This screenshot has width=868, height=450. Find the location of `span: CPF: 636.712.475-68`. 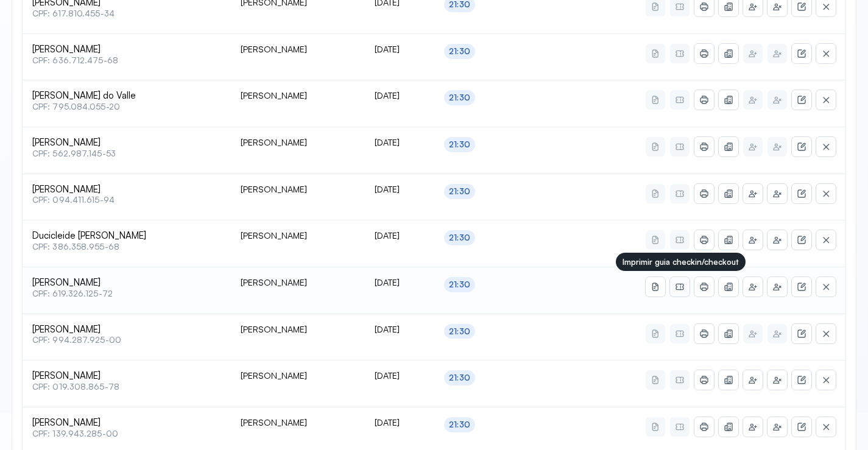

span: CPF: 636.712.475-68 is located at coordinates (127, 60).